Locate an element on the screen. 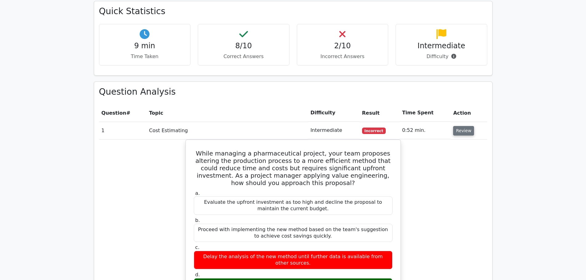  p: Incorrect Answers is located at coordinates (343, 57).